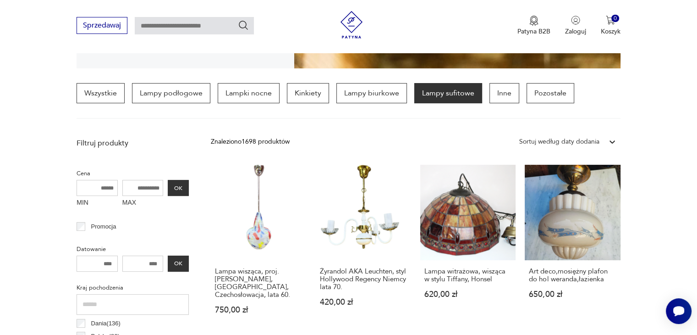  Describe the element at coordinates (504, 93) in the screenshot. I see `a: Inne` at that location.